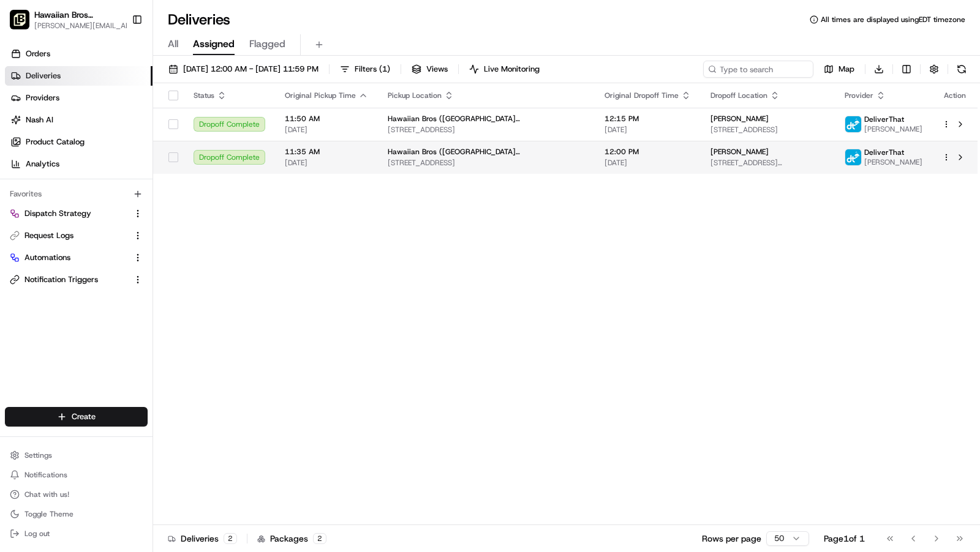 The width and height of the screenshot is (980, 552). What do you see at coordinates (42, 98) in the screenshot?
I see `span: Providers` at bounding box center [42, 98].